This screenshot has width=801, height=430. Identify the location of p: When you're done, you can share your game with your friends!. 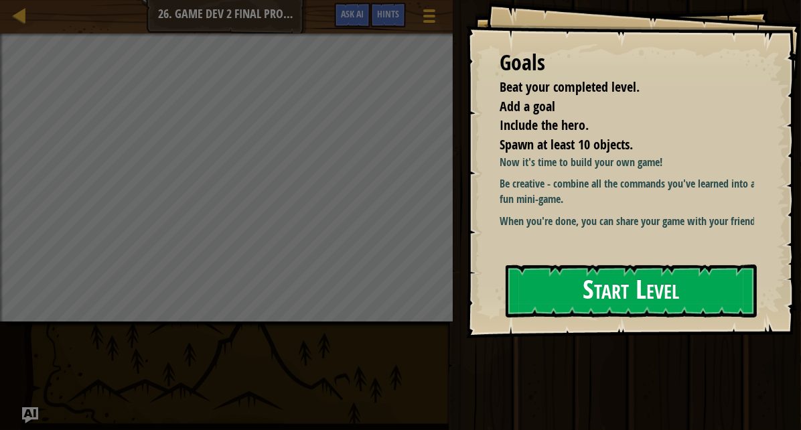
(631, 221).